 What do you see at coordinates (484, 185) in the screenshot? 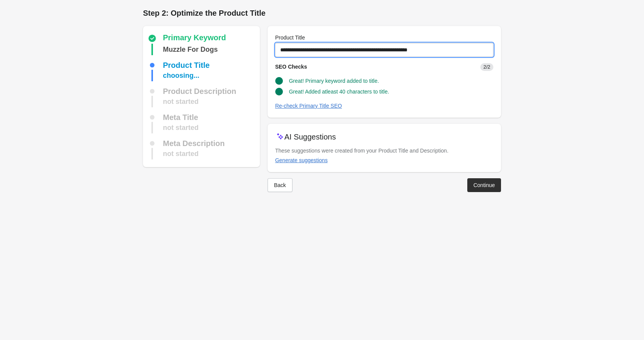
I see `div: Continue` at bounding box center [484, 185].